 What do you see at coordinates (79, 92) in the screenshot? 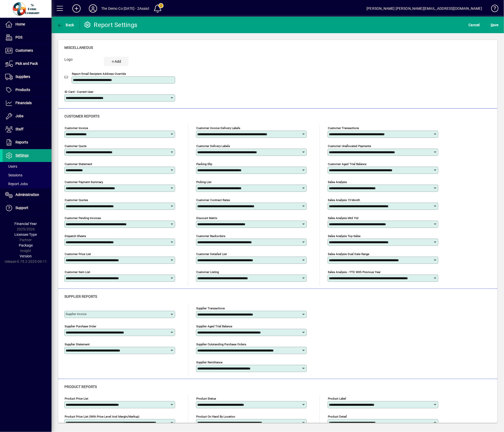
I see `mat-label: ID Card - Current User` at bounding box center [79, 92].